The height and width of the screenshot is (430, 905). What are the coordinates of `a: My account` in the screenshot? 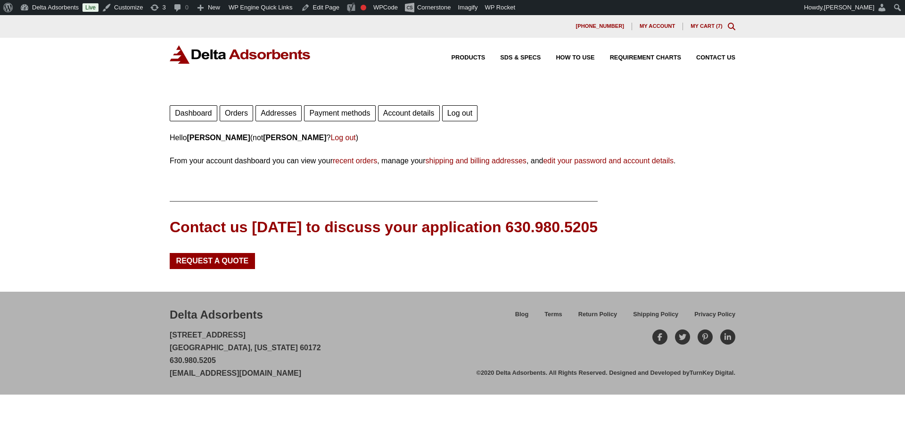 It's located at (658, 26).